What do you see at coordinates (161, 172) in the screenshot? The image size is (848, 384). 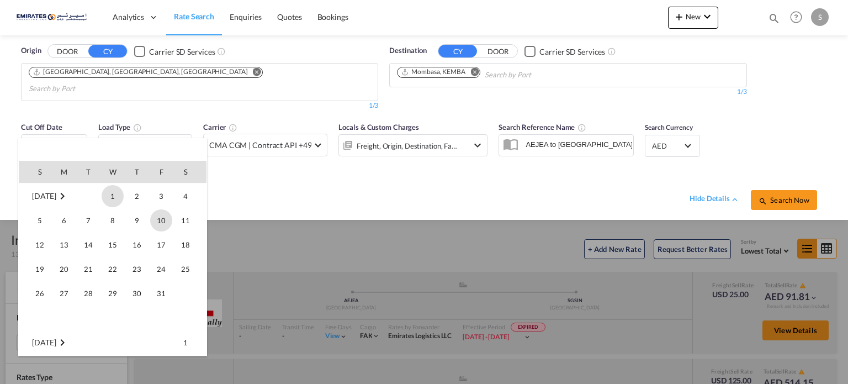 I see `th: F` at bounding box center [161, 172].